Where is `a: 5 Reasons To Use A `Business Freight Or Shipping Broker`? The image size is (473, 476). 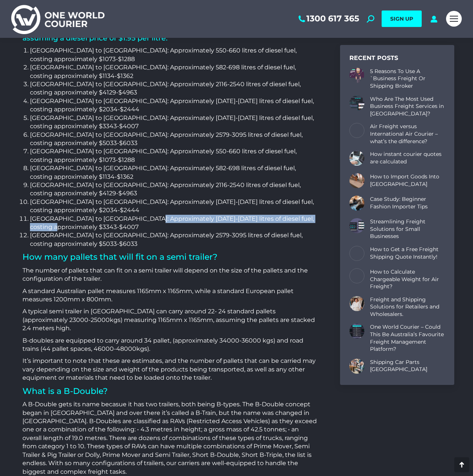 a: 5 Reasons To Use A `Business Freight Or Shipping Broker is located at coordinates (408, 79).